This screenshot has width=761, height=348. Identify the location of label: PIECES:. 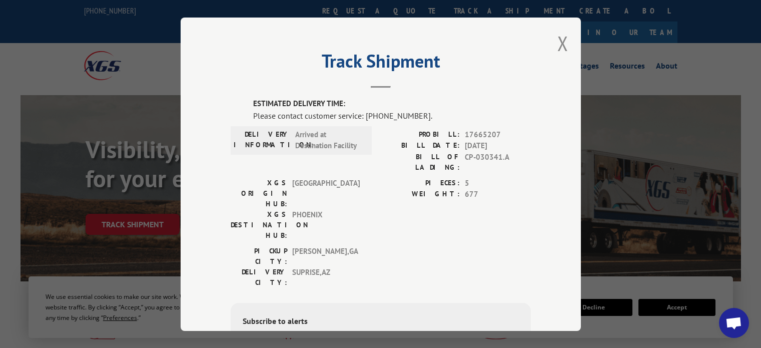
(420, 183).